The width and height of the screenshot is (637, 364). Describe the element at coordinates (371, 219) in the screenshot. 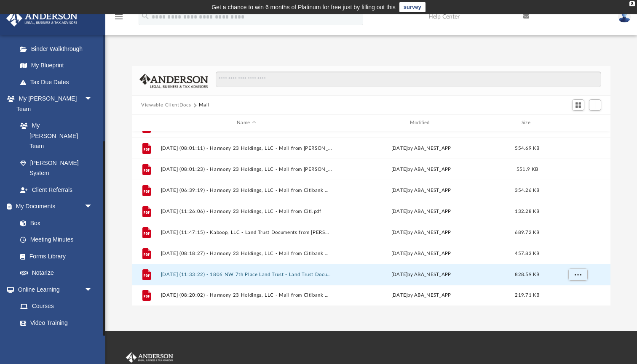

I see `div: grid` at that location.